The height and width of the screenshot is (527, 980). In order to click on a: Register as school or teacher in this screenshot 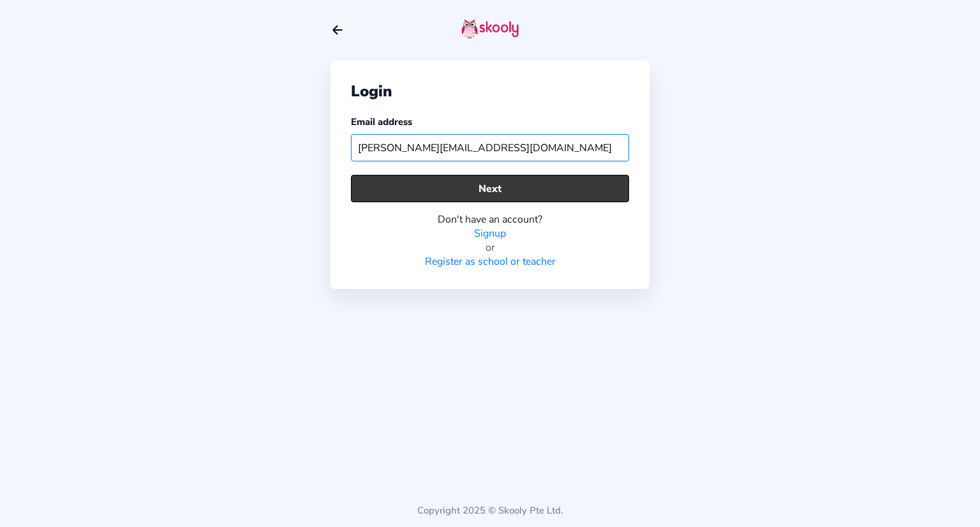, I will do `click(490, 262)`.